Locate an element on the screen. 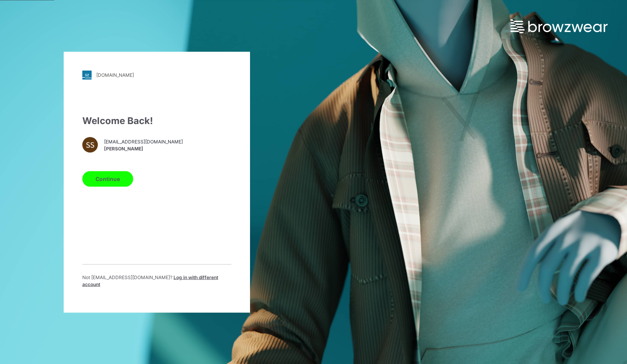 The image size is (627, 364). button: Continue is located at coordinates (107, 179).